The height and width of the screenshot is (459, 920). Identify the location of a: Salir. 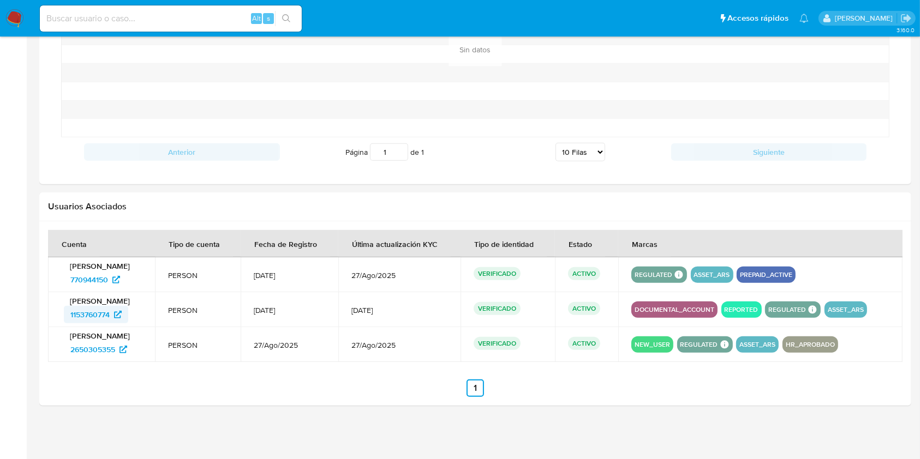
(906, 18).